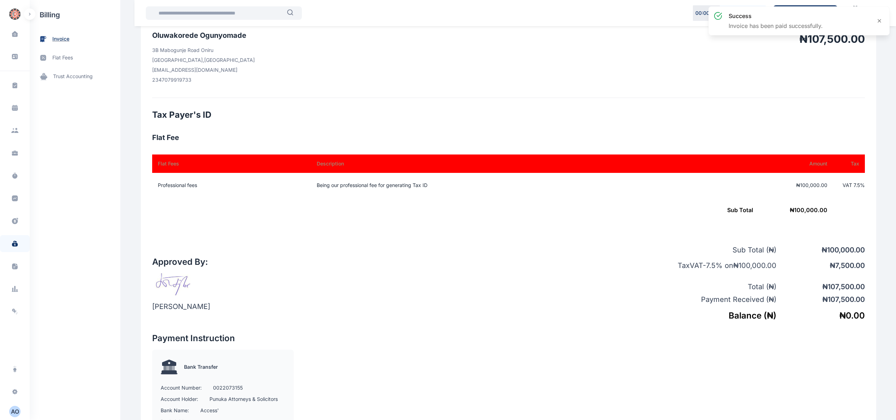 This screenshot has width=896, height=420. I want to click on p: Bank Name:, so click(175, 411).